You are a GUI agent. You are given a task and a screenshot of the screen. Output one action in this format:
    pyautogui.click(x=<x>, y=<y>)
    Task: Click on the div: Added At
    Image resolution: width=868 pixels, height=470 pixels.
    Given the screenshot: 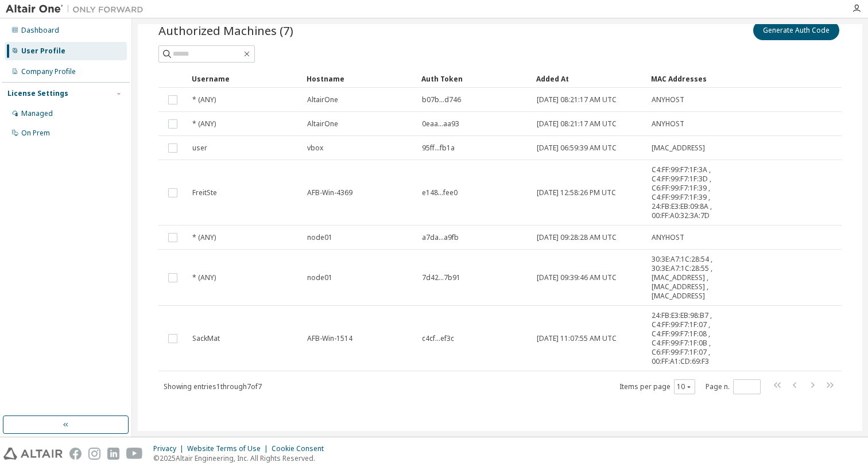 What is the action you would take?
    pyautogui.click(x=589, y=78)
    